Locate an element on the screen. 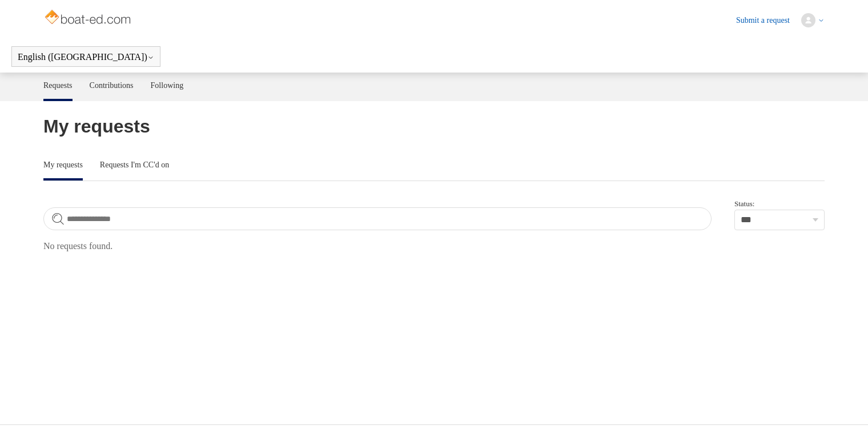 The height and width of the screenshot is (429, 868). a: Submit a request is located at coordinates (769, 20).